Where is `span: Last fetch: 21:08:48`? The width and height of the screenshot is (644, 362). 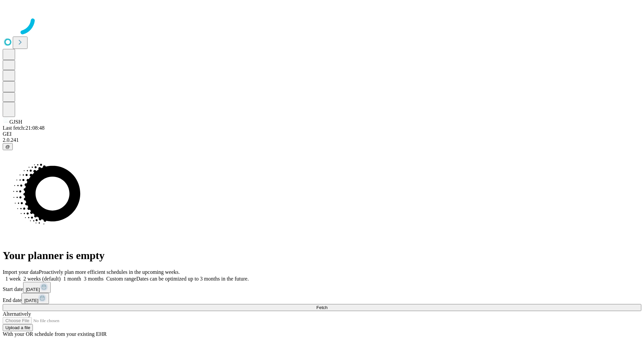
span: Last fetch: 21:08:48 is located at coordinates (23, 128).